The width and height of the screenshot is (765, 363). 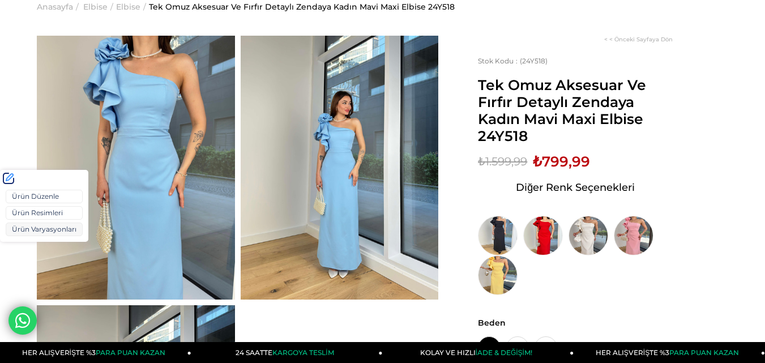 What do you see at coordinates (546, 348) in the screenshot?
I see `span: L` at bounding box center [546, 348].